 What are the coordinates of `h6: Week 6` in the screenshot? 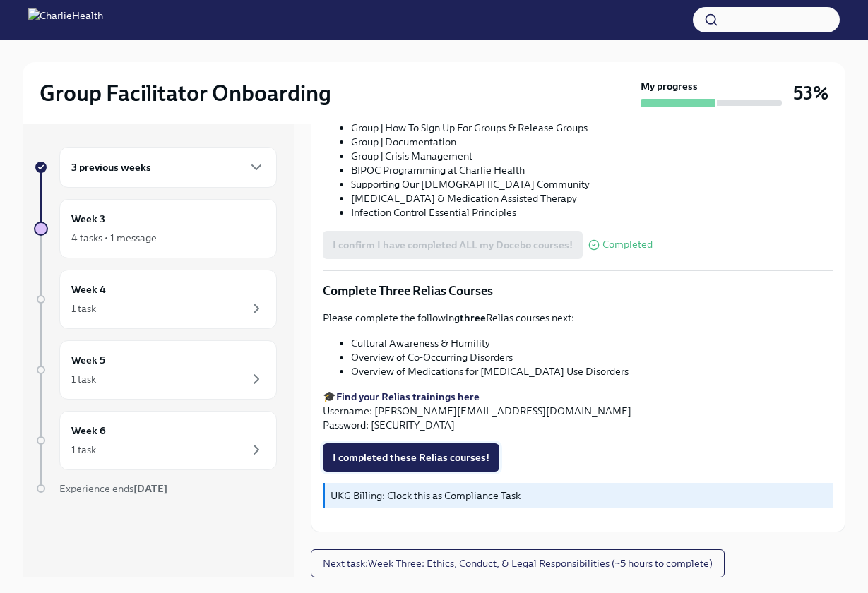 It's located at (88, 430).